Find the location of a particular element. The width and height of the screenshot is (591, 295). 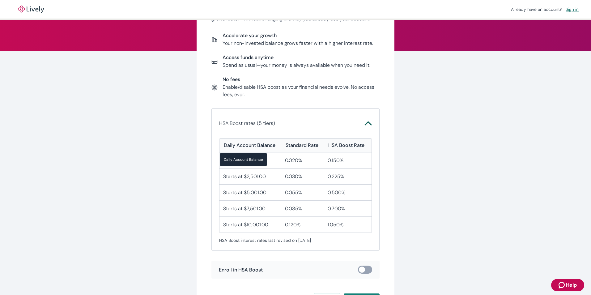

div: Standard Rate is located at coordinates (302, 145).